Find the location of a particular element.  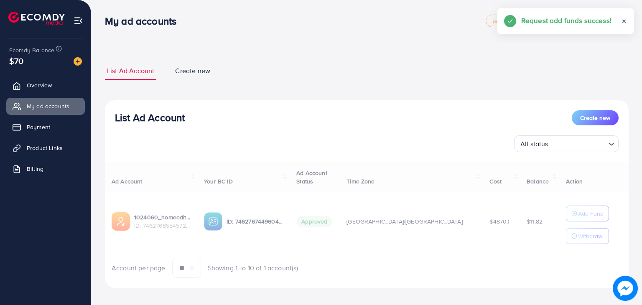

span: All status is located at coordinates (534, 144).